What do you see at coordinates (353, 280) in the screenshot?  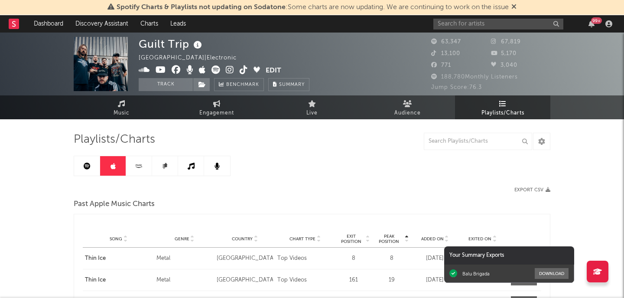 I see `div: 161` at bounding box center [353, 280].